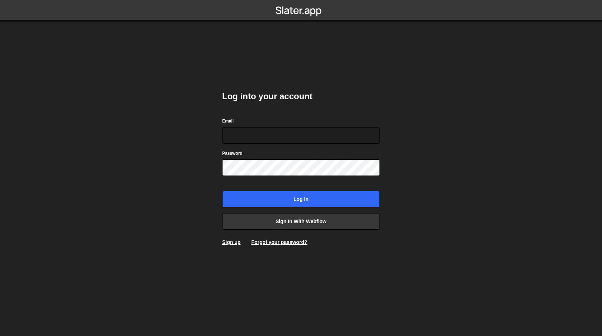 This screenshot has width=602, height=336. I want to click on a: Sign in with Webflow, so click(301, 222).